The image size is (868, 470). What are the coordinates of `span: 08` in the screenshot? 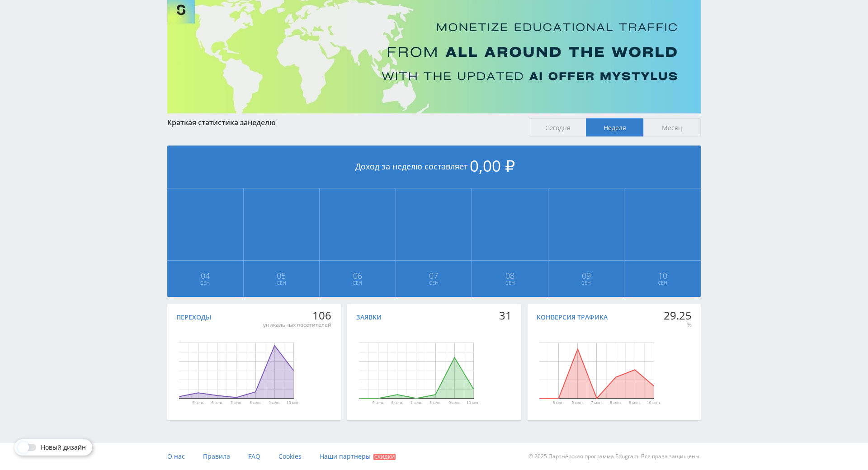 It's located at (510, 275).